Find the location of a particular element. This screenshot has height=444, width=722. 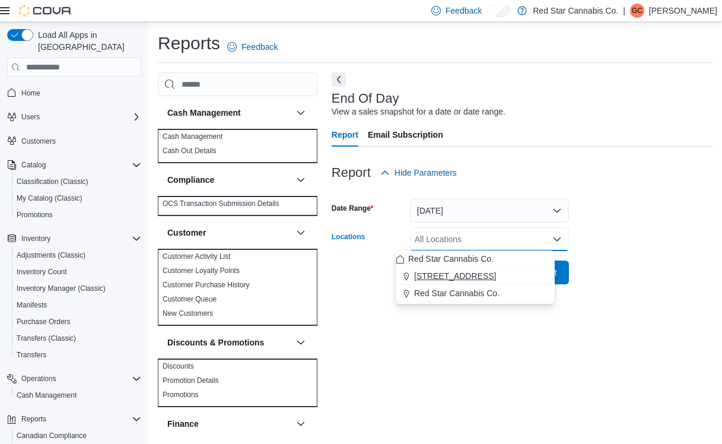

h3: End Of Day is located at coordinates (365, 98).